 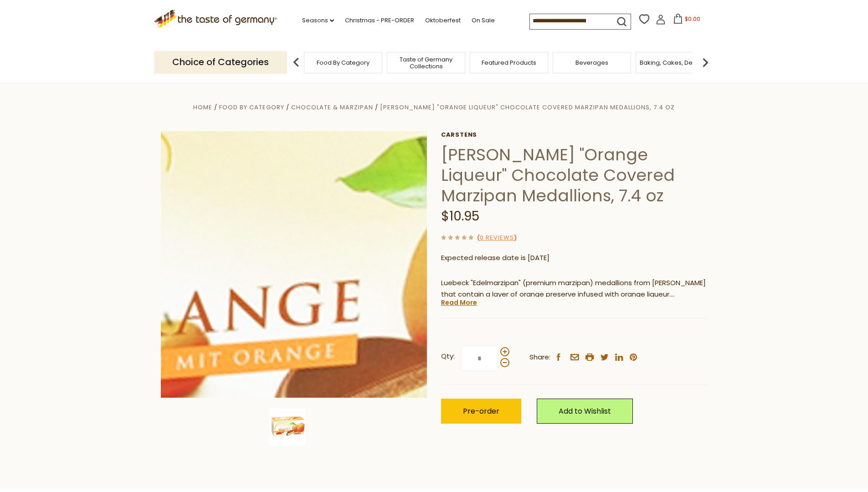 I want to click on p: Choice of Categories, so click(x=221, y=62).